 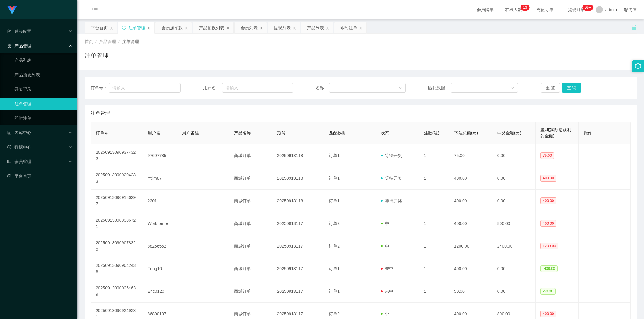 I want to click on div: 产品预设列表, so click(x=212, y=28).